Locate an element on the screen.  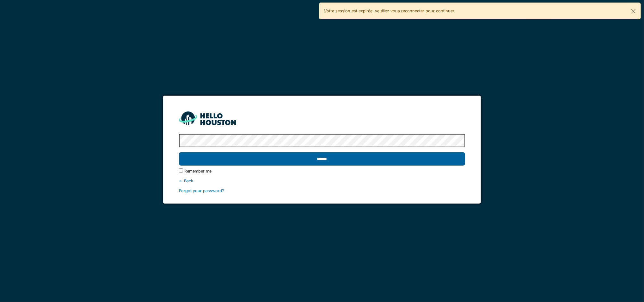
div: ← Back is located at coordinates (322, 181).